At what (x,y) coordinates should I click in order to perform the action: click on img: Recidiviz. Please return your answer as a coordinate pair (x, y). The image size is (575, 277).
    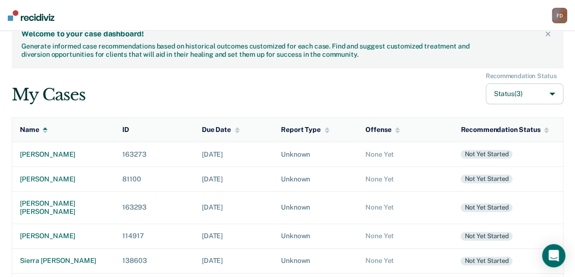
    Looking at the image, I should click on (31, 16).